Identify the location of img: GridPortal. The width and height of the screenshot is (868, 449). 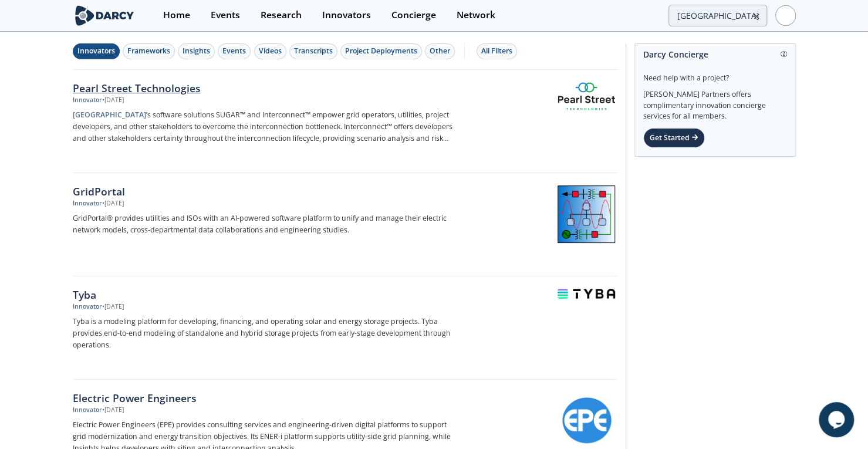
(586, 214).